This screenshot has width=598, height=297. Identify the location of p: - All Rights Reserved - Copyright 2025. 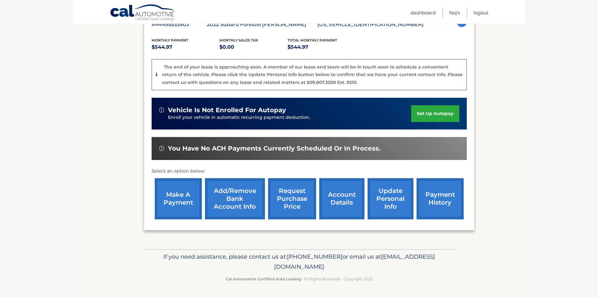
(299, 278).